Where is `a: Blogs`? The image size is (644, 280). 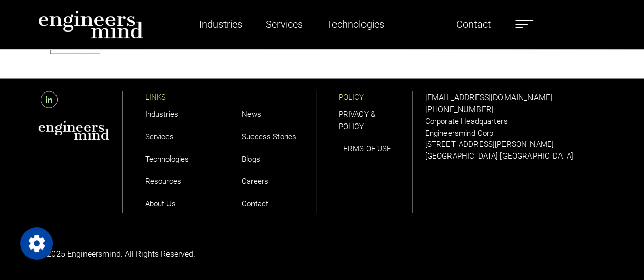
a: Blogs is located at coordinates (250, 158).